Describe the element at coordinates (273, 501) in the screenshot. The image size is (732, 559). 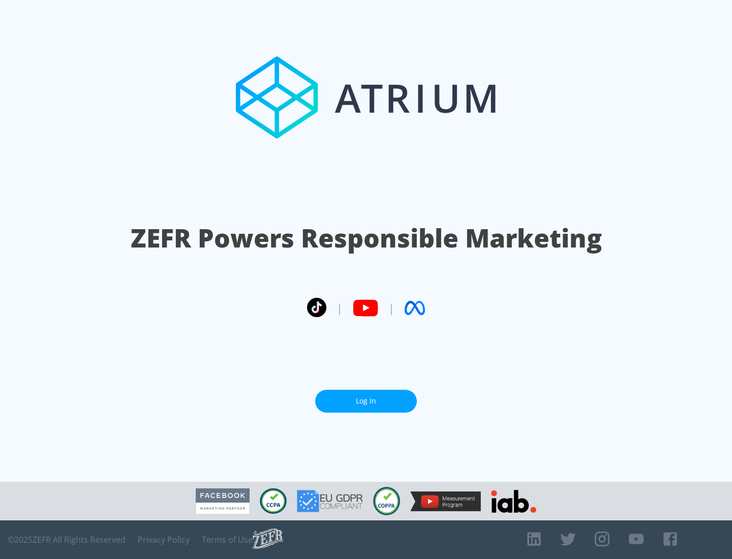
I see `img: CCPA Compliant` at that location.